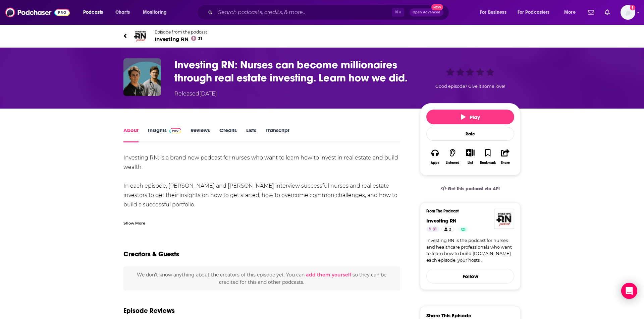 This screenshot has width=644, height=319. I want to click on svg: Add a profile image, so click(633, 7).